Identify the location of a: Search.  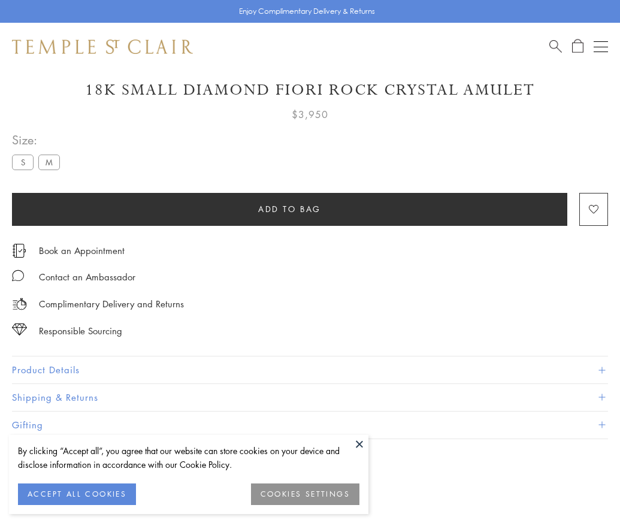
(555, 46).